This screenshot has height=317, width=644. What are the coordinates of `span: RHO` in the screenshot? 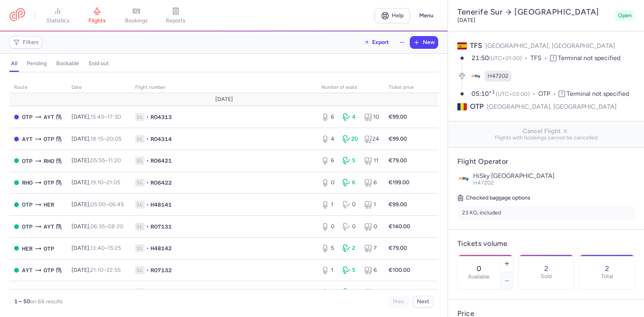 It's located at (27, 183).